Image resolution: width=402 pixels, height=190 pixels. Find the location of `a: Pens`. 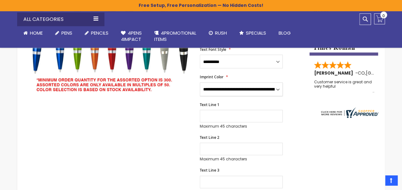

a: Pens is located at coordinates (64, 33).